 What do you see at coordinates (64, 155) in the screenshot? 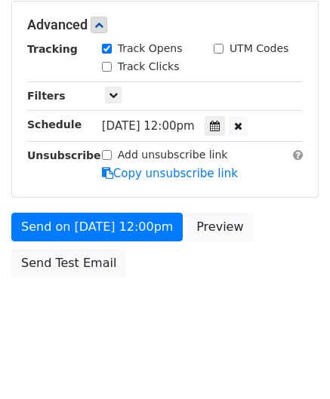
I see `strong: Unsubscribe` at bounding box center [64, 155].